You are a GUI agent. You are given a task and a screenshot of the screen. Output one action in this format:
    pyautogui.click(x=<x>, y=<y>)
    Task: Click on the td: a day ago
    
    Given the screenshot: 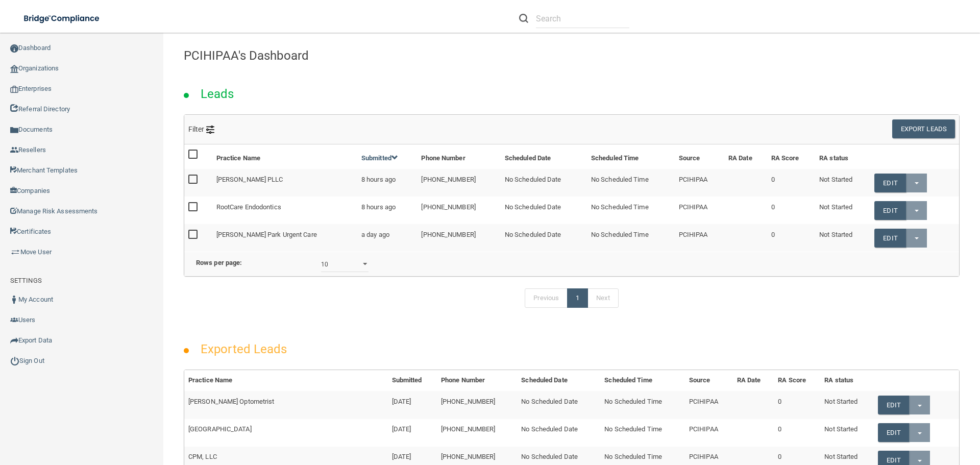 What is the action you would take?
    pyautogui.click(x=387, y=238)
    